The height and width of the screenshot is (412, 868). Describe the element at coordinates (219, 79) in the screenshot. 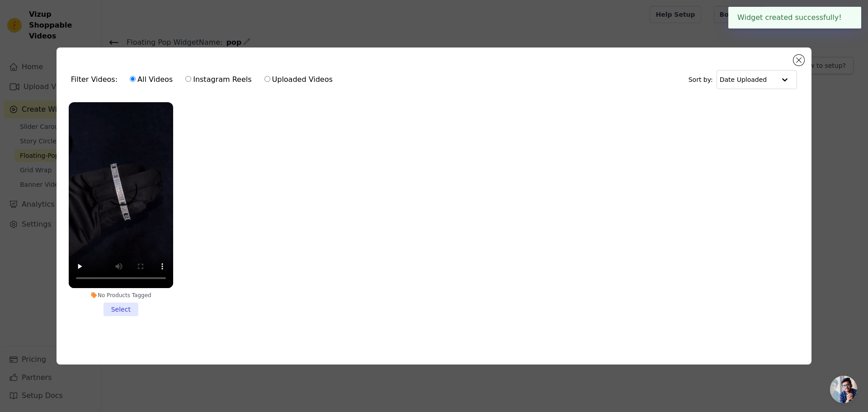

I see `label: Instagram Reels` at that location.